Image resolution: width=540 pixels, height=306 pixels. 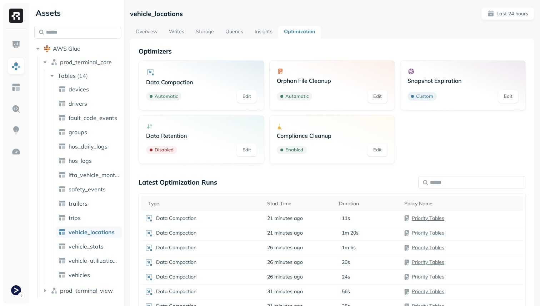 What do you see at coordinates (89, 246) in the screenshot?
I see `a: vehicle_stats` at bounding box center [89, 246].